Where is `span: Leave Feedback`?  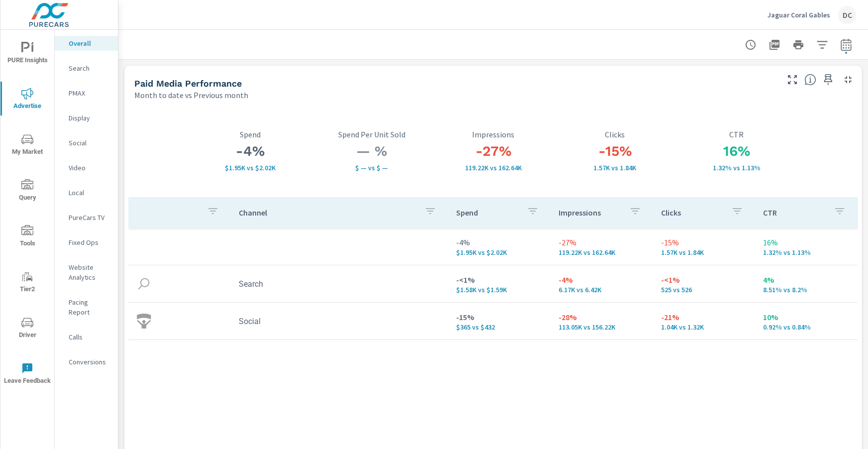
span: Leave Feedback is located at coordinates (27, 374).